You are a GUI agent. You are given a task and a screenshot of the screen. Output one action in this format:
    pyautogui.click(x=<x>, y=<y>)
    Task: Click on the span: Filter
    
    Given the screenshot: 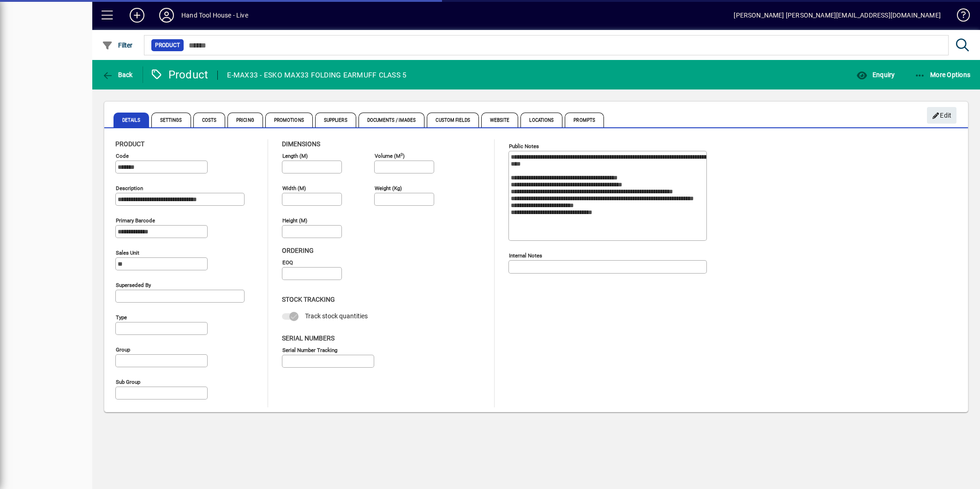 What is the action you would take?
    pyautogui.click(x=117, y=45)
    